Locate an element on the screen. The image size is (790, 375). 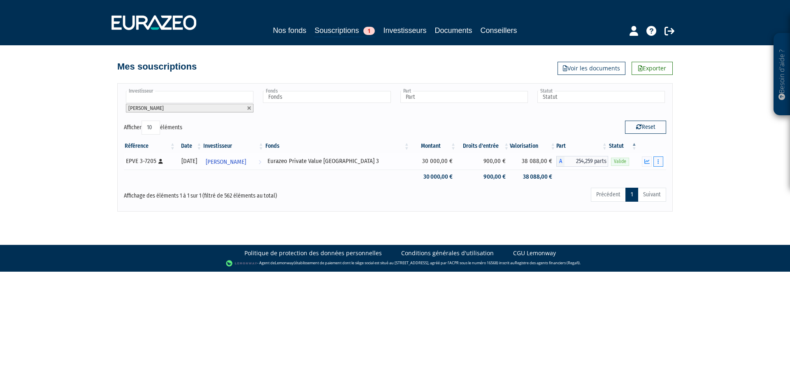
a: Nos fonds is located at coordinates (289, 30).